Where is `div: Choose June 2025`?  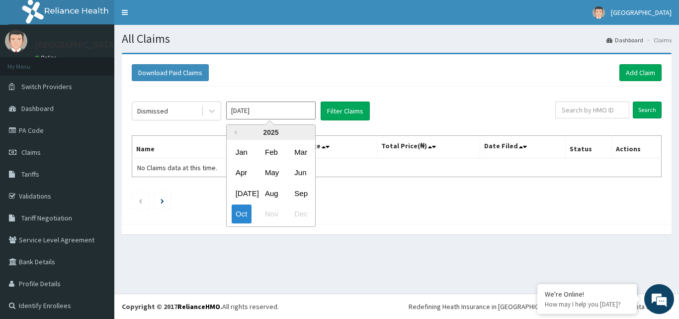
div: Choose June 2025 is located at coordinates (300, 173).